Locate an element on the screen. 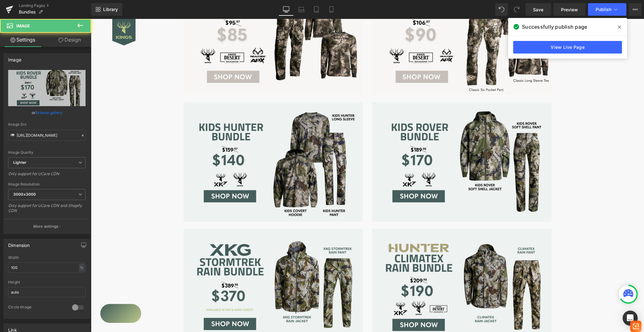 This screenshot has width=644, height=332. button: Undo is located at coordinates (502, 9).